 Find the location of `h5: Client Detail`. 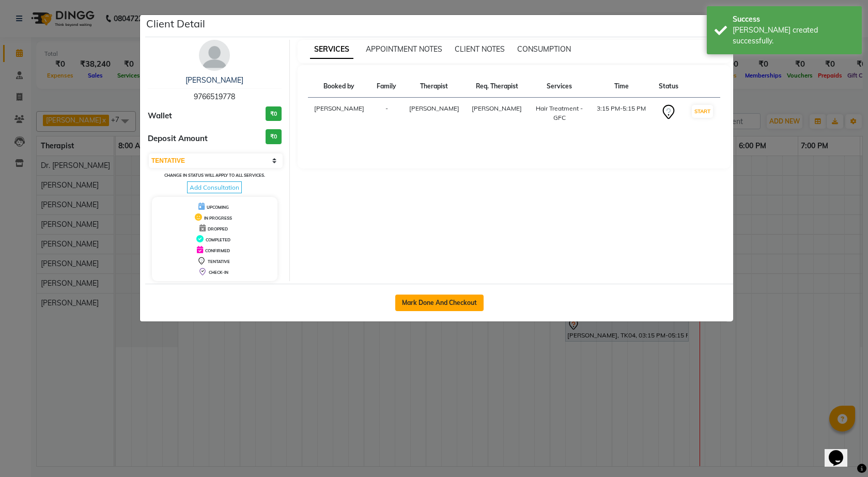

h5: Client Detail is located at coordinates (176, 24).